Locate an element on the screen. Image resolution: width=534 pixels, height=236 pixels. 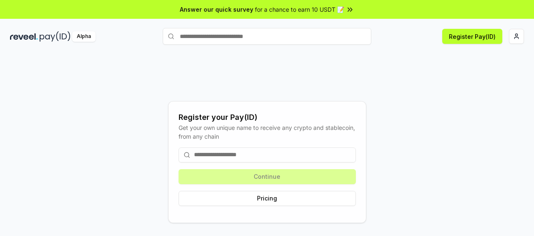
span: Answer our quick survey is located at coordinates (216, 9).